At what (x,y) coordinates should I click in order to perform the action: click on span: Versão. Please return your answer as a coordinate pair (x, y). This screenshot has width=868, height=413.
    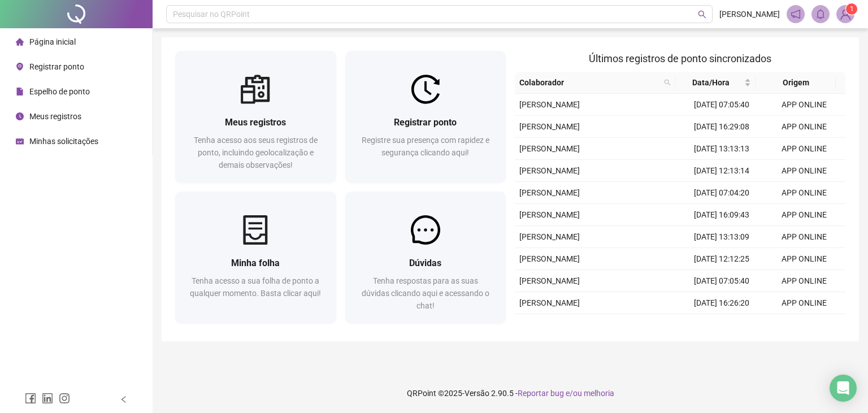
    Looking at the image, I should click on (477, 394).